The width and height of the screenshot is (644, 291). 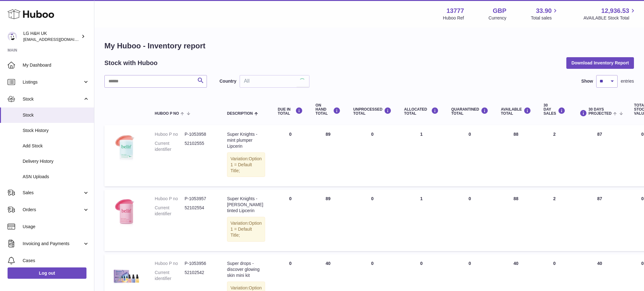 What do you see at coordinates (56, 161) in the screenshot?
I see `span: Delivery History` at bounding box center [56, 161].